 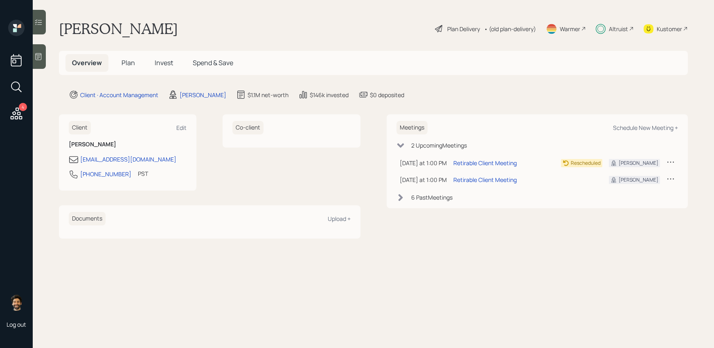 I want to click on div: Edit, so click(x=181, y=127).